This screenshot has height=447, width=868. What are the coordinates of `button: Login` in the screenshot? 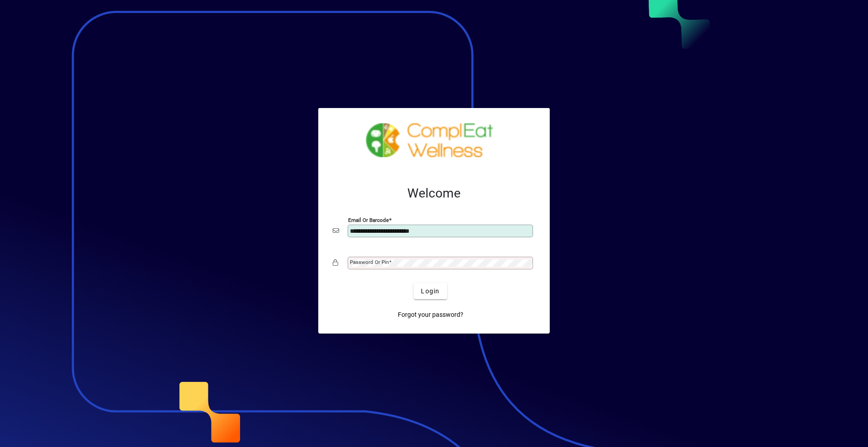 It's located at (430, 291).